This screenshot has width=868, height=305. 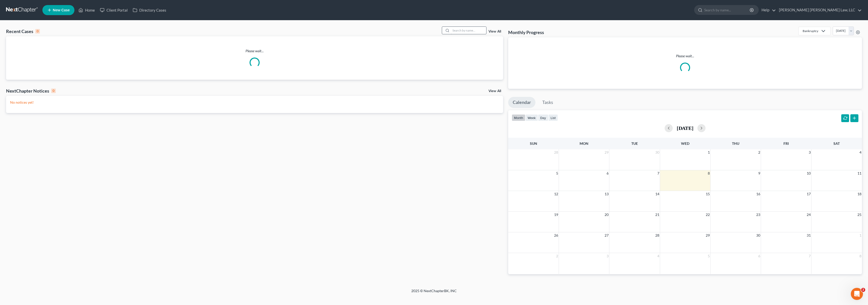 I want to click on span: 16, so click(x=758, y=194).